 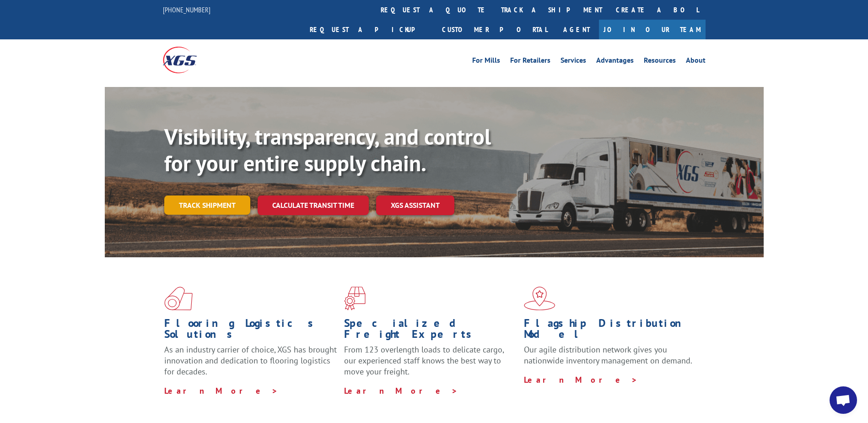 What do you see at coordinates (696, 62) in the screenshot?
I see `a: About` at bounding box center [696, 62].